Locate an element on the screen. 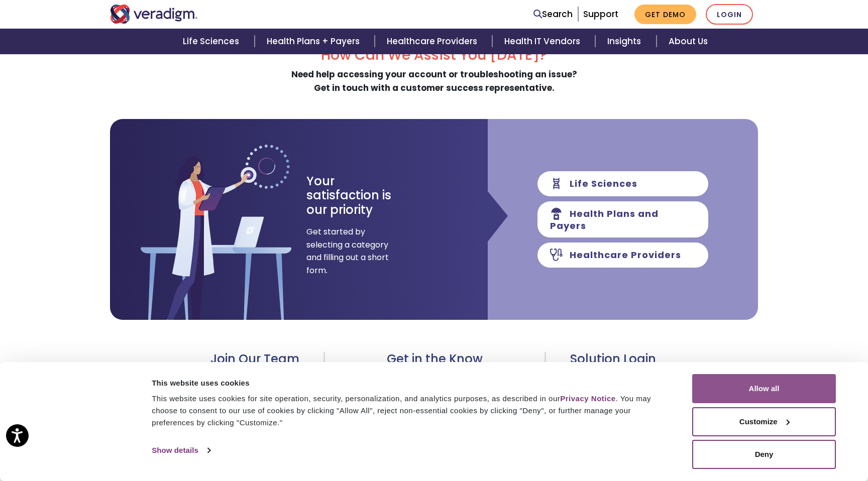 The height and width of the screenshot is (481, 868). h3: Join Our Team is located at coordinates (204, 359).